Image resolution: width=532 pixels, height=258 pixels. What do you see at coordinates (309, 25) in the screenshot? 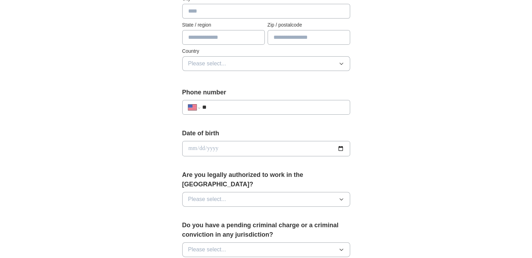
I see `label: Zip / postalcode` at bounding box center [309, 25].